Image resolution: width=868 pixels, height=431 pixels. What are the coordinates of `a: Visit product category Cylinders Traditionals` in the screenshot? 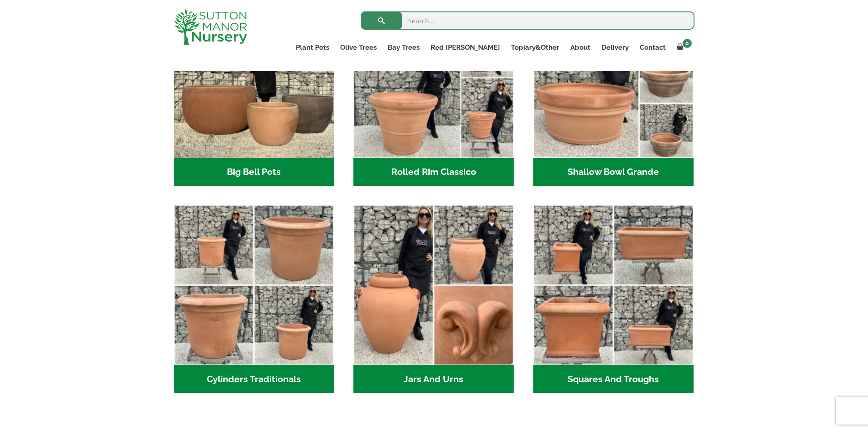 It's located at (254, 299).